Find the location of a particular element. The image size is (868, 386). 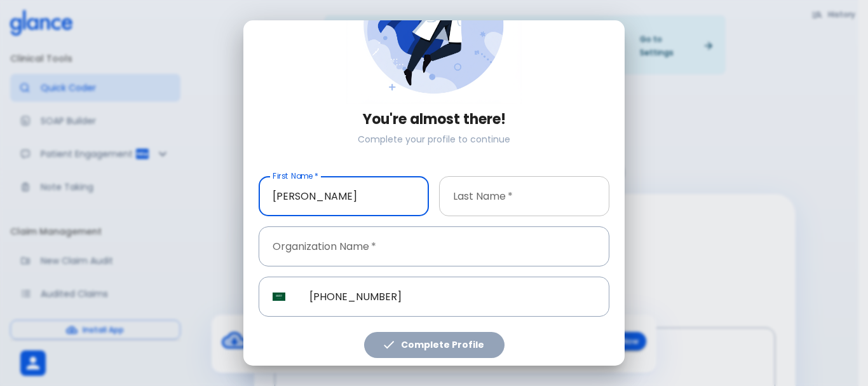

input: Enter your first name is located at coordinates (344, 196).